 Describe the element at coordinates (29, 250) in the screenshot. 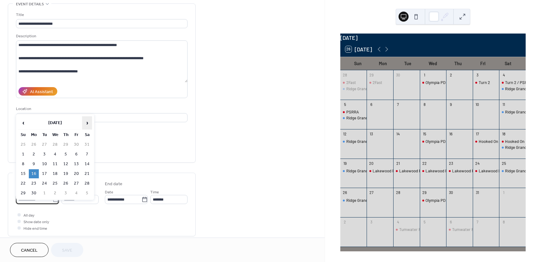

I see `a: Cancel` at that location.